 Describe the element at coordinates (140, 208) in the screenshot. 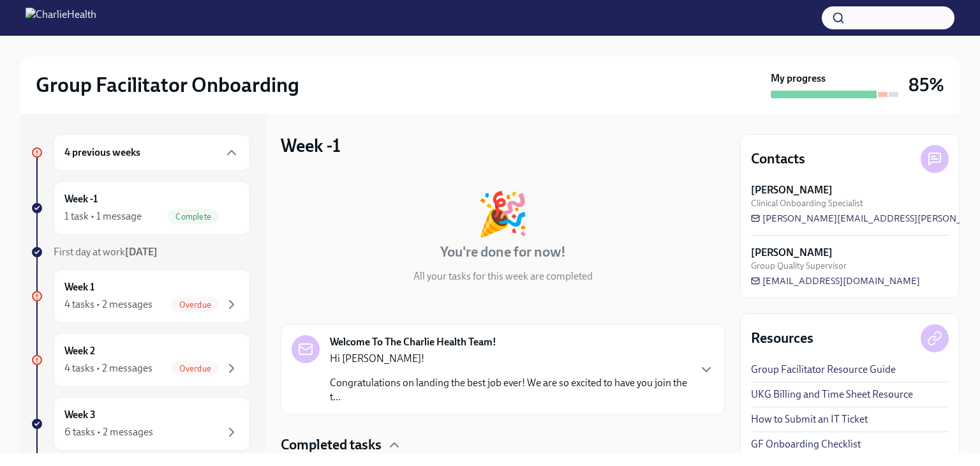

I see `a: Week -11 task • 1 messageComplete` at that location.